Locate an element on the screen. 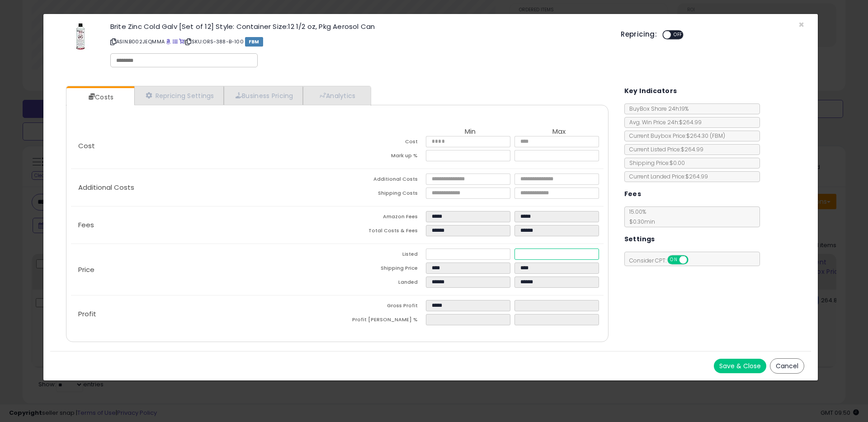 Image resolution: width=868 pixels, height=422 pixels. td: Amazon Fees is located at coordinates (382, 218).